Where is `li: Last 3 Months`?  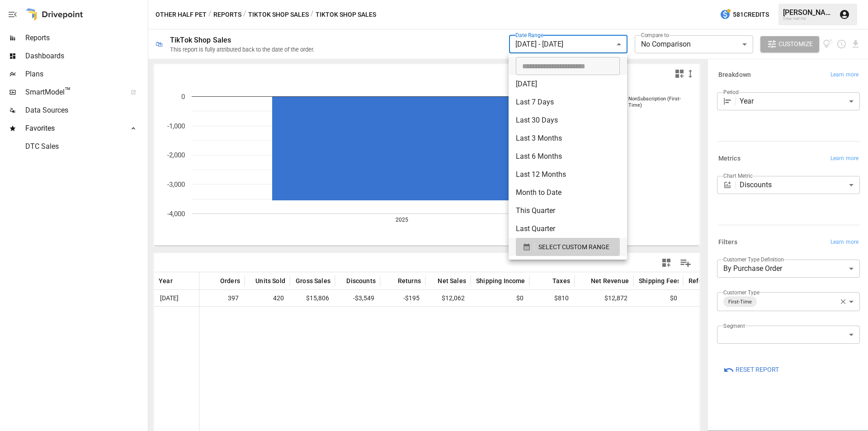
li: Last 3 Months is located at coordinates (567, 138).